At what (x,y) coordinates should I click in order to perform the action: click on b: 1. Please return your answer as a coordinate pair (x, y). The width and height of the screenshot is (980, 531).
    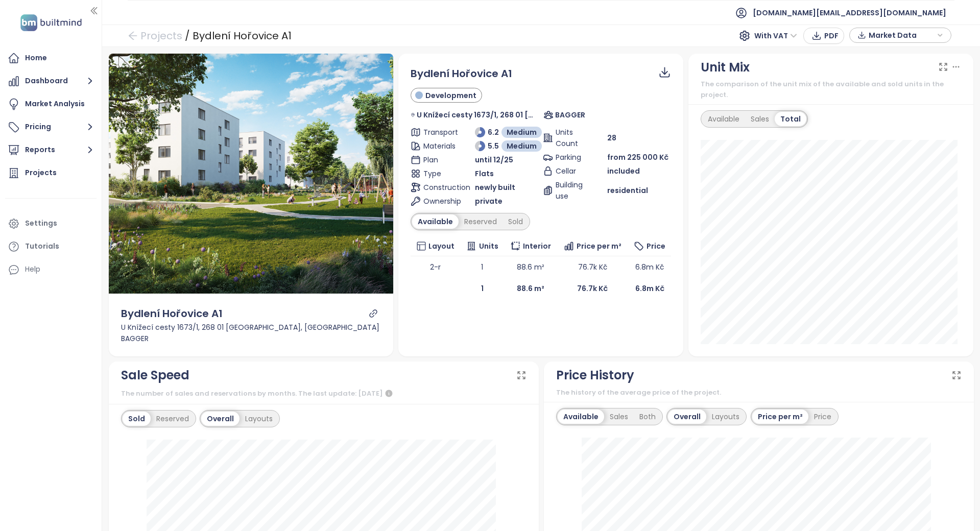
    Looking at the image, I should click on (482, 288).